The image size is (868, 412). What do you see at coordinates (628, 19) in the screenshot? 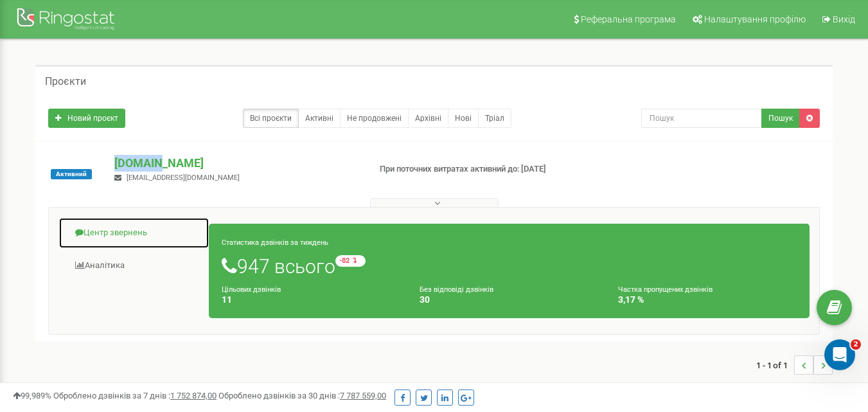
I see `span: Реферальна програма` at bounding box center [628, 19].